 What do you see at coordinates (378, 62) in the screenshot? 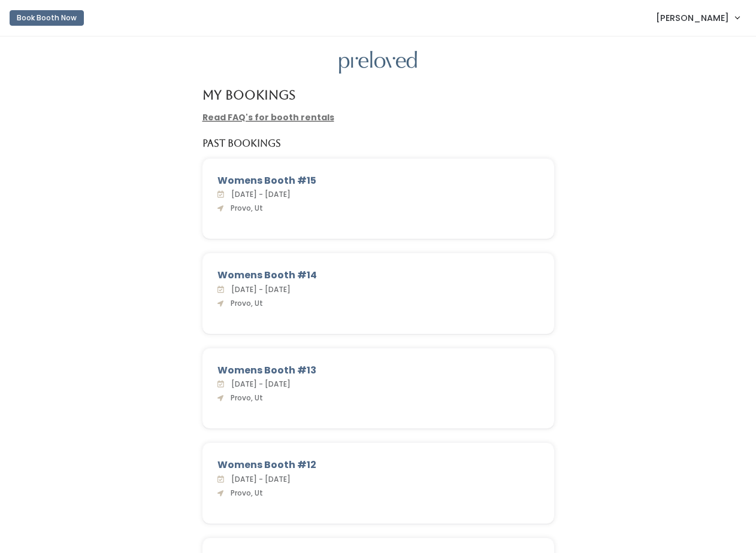
I see `img: preloved logo` at bounding box center [378, 62].